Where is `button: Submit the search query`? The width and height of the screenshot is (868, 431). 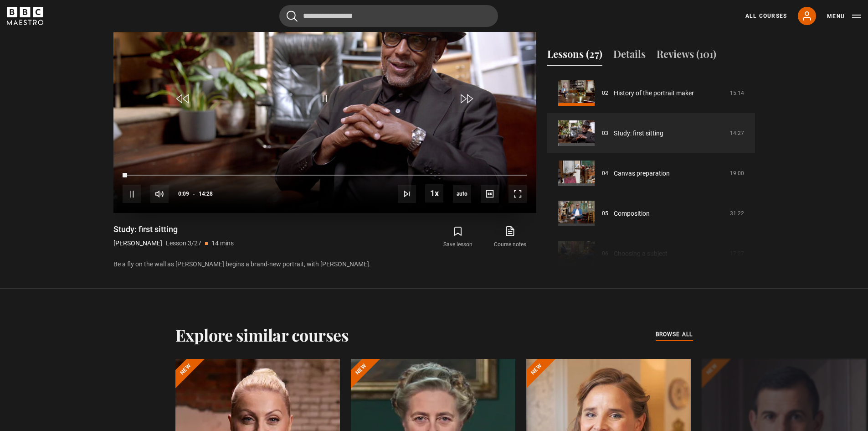 button: Submit the search query is located at coordinates (292, 16).